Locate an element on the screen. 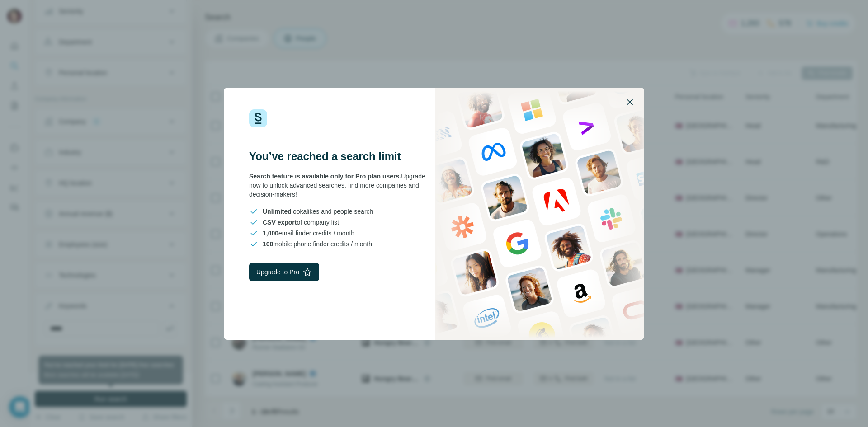 The height and width of the screenshot is (427, 868). span: email finder credits / month is located at coordinates (308, 233).